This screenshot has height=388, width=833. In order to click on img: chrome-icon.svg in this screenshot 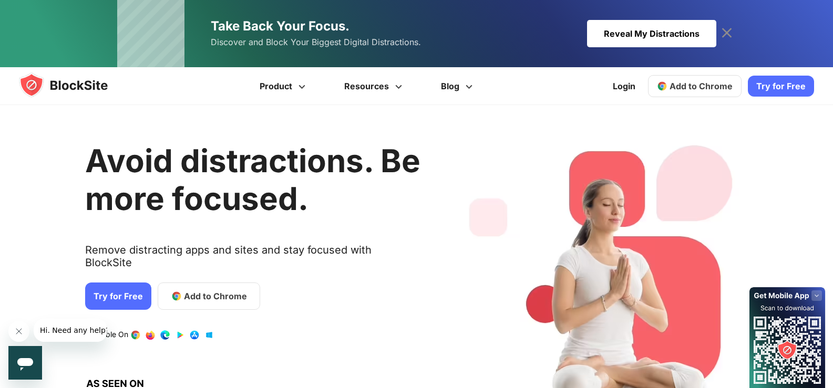, I will do `click(662, 86)`.